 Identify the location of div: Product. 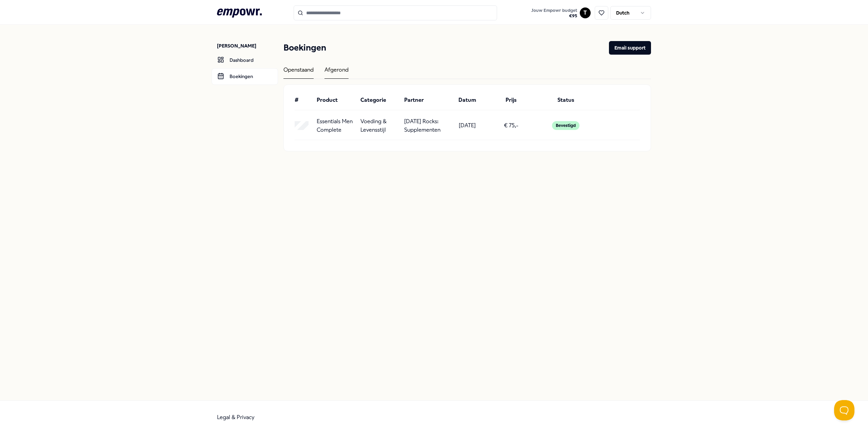
(336, 100).